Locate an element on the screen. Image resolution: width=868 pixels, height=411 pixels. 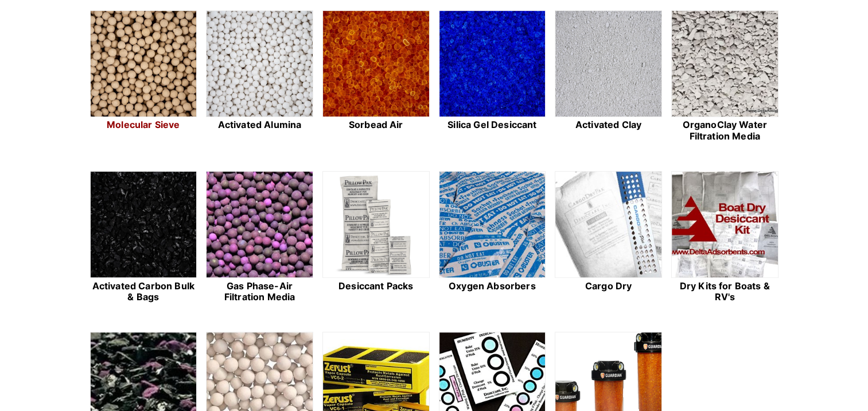
a: Activated Carbon Bulk & Bags is located at coordinates (144, 238).